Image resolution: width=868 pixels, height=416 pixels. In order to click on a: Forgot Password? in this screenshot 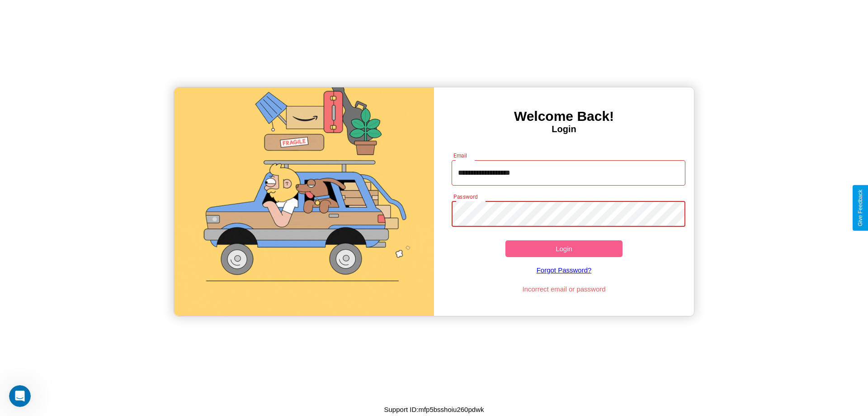, I will do `click(564, 270)`.